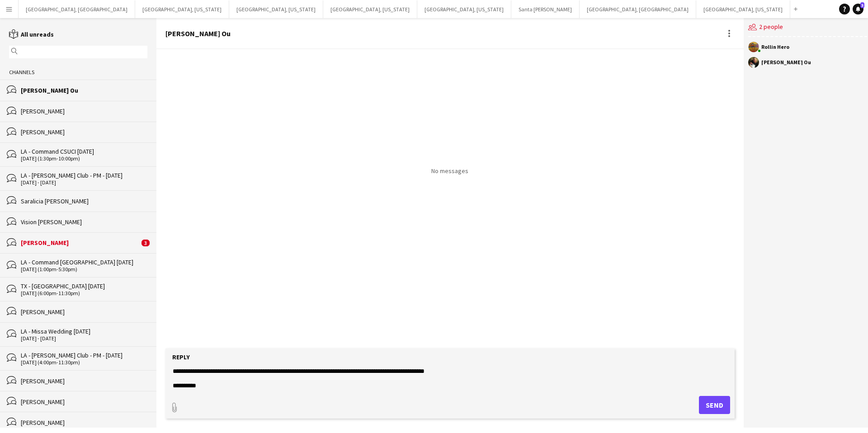  What do you see at coordinates (858, 9) in the screenshot?
I see `a: 3` at bounding box center [858, 9].